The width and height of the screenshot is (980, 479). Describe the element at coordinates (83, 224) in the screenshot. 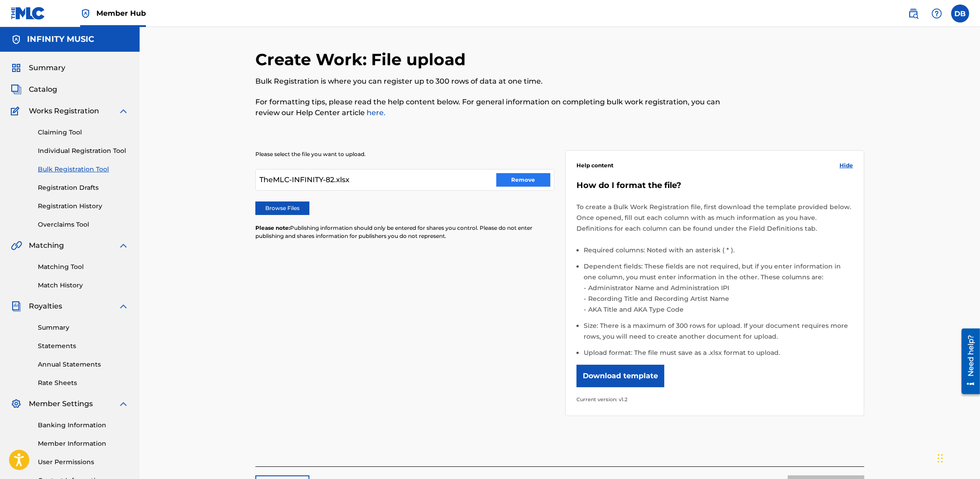

I see `a: Overclaims Tool` at that location.